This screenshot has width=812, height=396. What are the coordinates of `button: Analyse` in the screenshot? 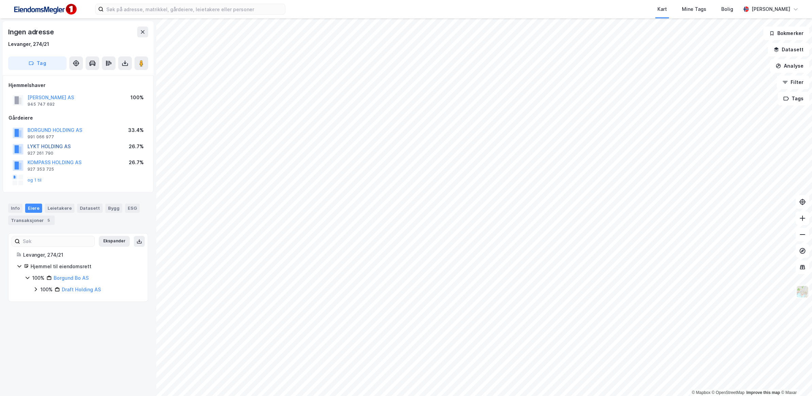 It's located at (789, 66).